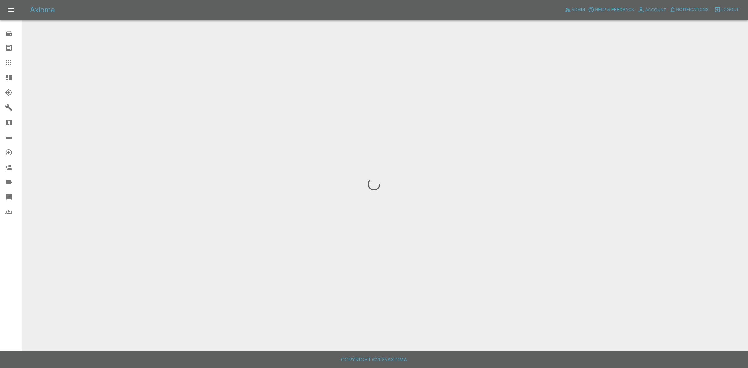 The image size is (748, 368). What do you see at coordinates (374, 360) in the screenshot?
I see `h6: Copyright © 2025 Axioma` at bounding box center [374, 360].